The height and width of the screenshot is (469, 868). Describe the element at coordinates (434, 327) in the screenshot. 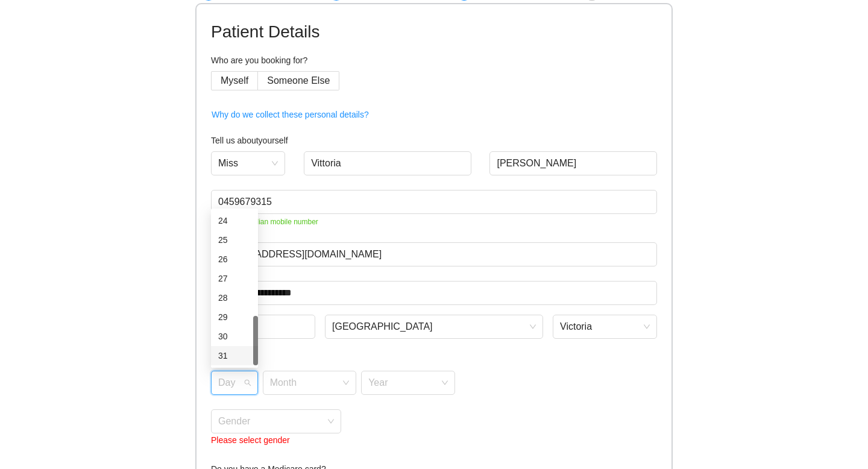

I see `span: West Melbourne` at that location.